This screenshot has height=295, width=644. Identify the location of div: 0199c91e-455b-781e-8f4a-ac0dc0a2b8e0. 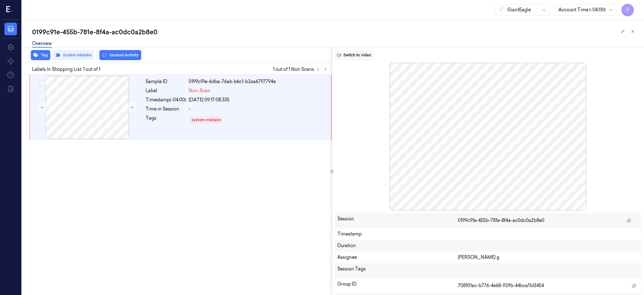
(335, 32).